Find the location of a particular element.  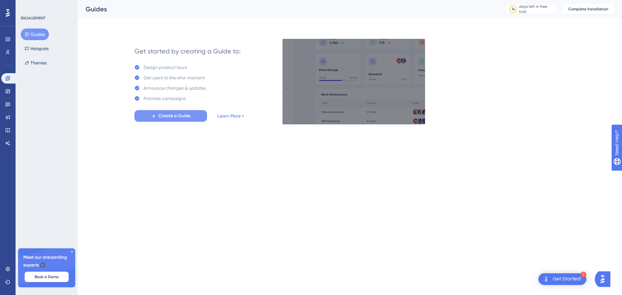

button: Hotspots is located at coordinates (37, 49).